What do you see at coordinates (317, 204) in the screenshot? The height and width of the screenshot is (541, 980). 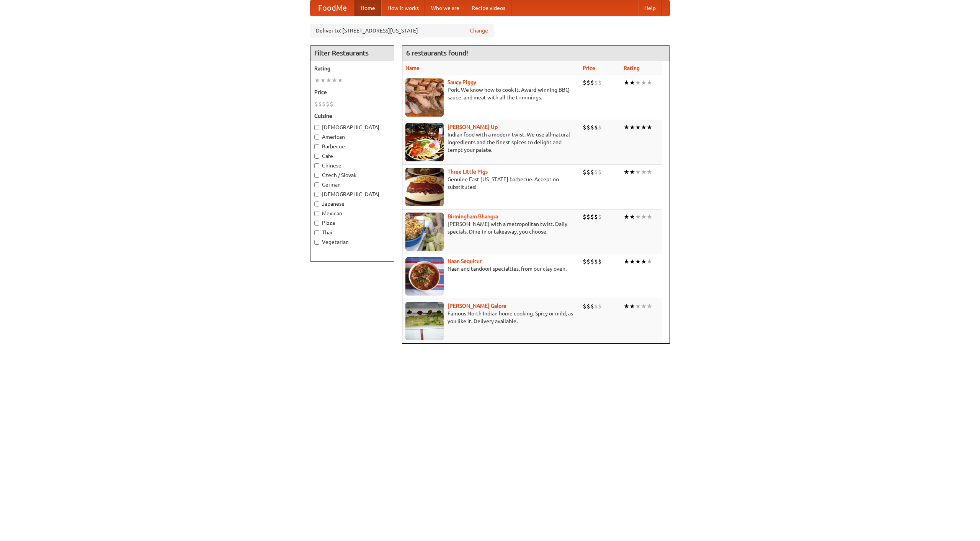 I see `input: Japanese` at bounding box center [317, 204].